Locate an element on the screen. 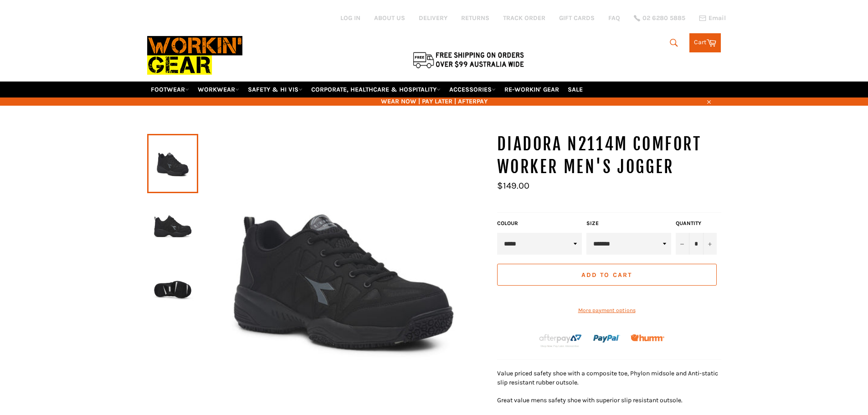 This screenshot has height=415, width=868. img: Humm_core_logo_RGB-01_300x60px_small_195d8312-4386-4de7-b182-0ef9b6303a37.png is located at coordinates (648, 337).